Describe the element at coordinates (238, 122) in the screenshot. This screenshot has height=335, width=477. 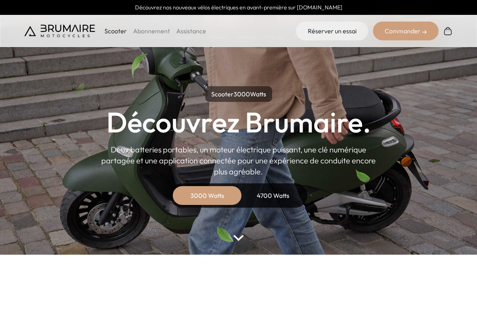
I see `h1: Découvrez Brumaire.` at that location.